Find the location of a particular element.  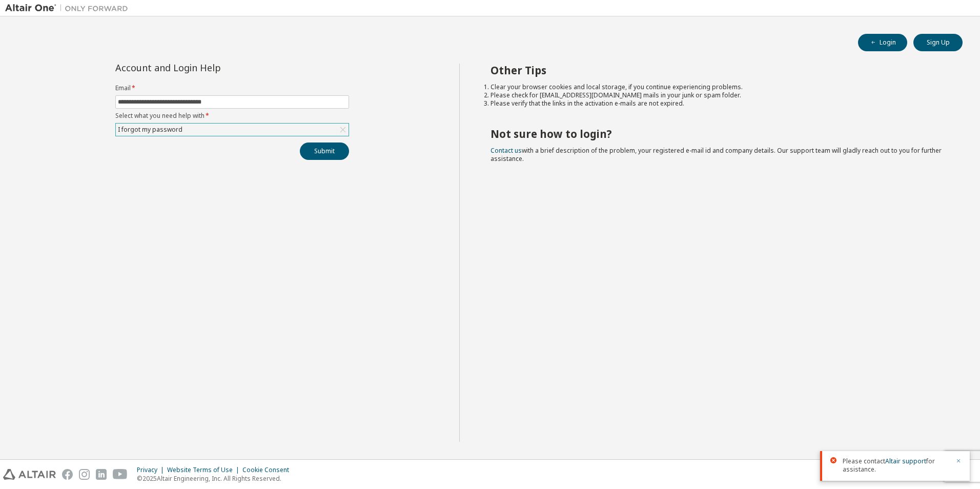

img: instagram.svg is located at coordinates (84, 474).